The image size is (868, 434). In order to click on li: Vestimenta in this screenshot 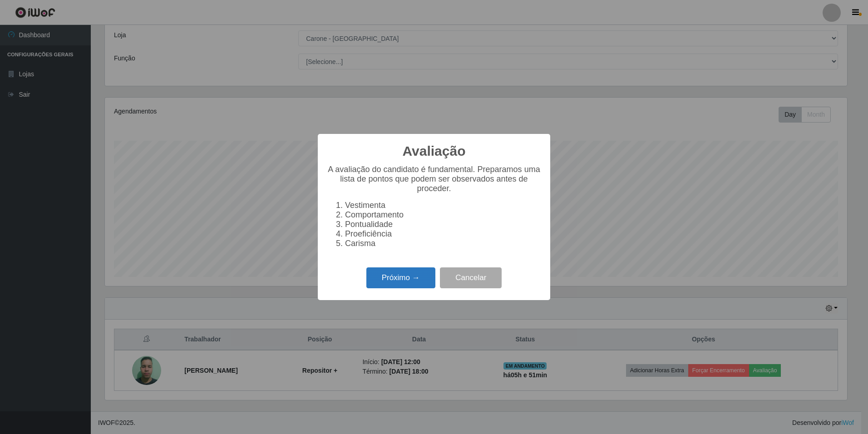, I will do `click(443, 205)`.